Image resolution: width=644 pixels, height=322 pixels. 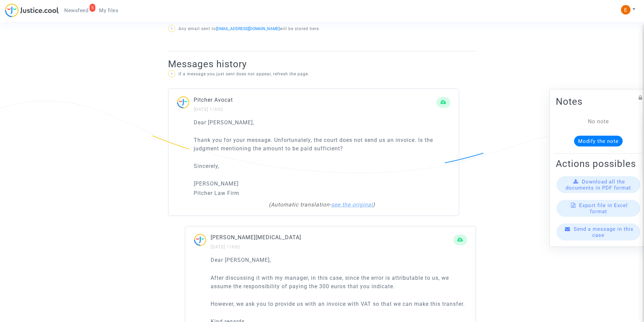 What do you see at coordinates (604, 232) in the screenshot?
I see `span: Send a message in this case` at bounding box center [604, 232].